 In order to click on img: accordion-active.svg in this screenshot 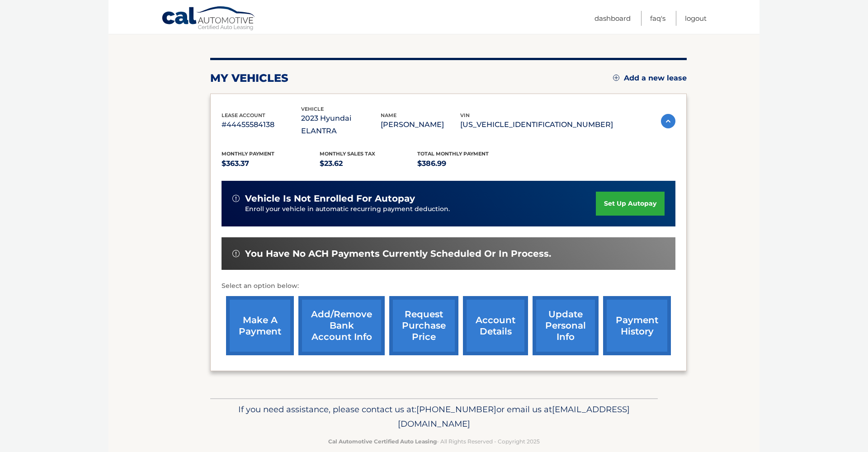, I will do `click(668, 121)`.